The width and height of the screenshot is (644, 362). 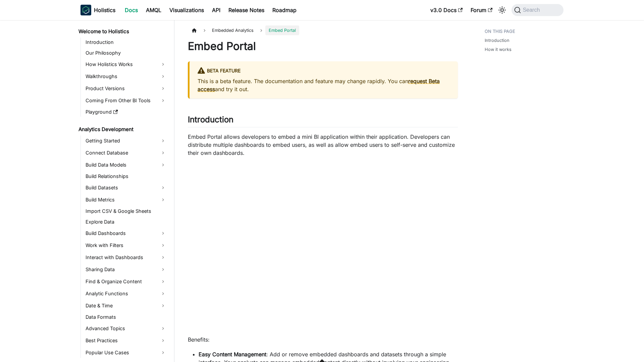 What do you see at coordinates (86, 10) in the screenshot?
I see `img: Holistics` at bounding box center [86, 10].